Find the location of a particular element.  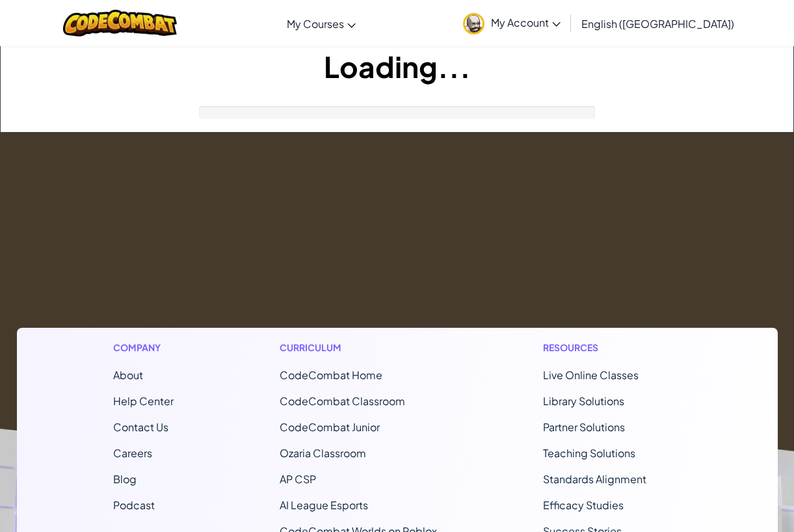

a: Blog is located at coordinates (125, 478).